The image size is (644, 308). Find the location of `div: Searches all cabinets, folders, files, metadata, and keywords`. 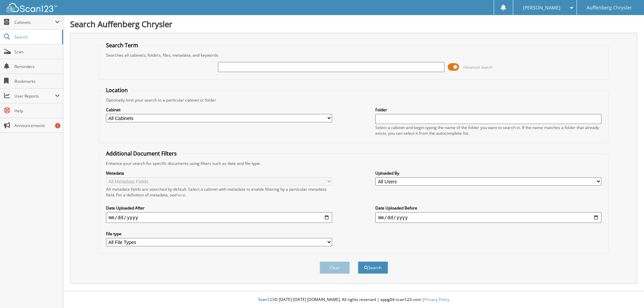

div: Searches all cabinets, folders, files, metadata, and keywords is located at coordinates (354, 55).